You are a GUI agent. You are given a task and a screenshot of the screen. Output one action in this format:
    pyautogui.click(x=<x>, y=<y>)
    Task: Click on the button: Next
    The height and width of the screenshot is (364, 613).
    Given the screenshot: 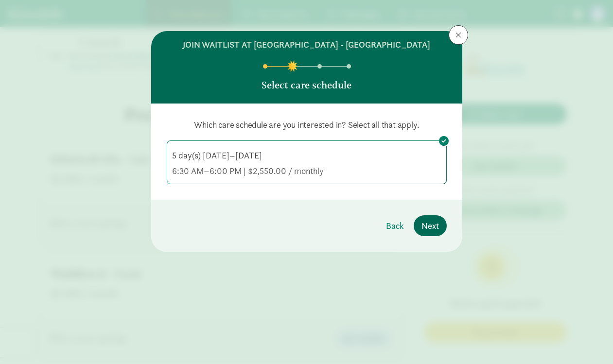 What is the action you would take?
    pyautogui.click(x=430, y=225)
    